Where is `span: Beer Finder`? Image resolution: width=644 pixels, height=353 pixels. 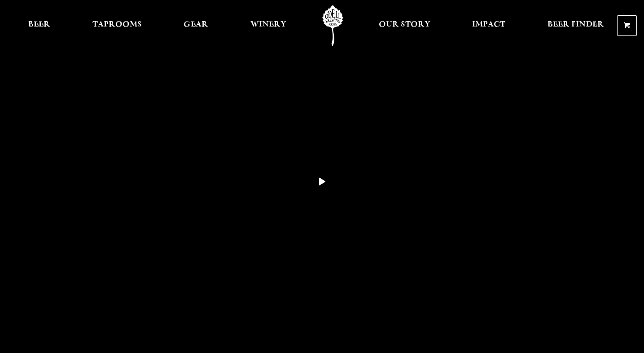
span: Beer Finder is located at coordinates (576, 24).